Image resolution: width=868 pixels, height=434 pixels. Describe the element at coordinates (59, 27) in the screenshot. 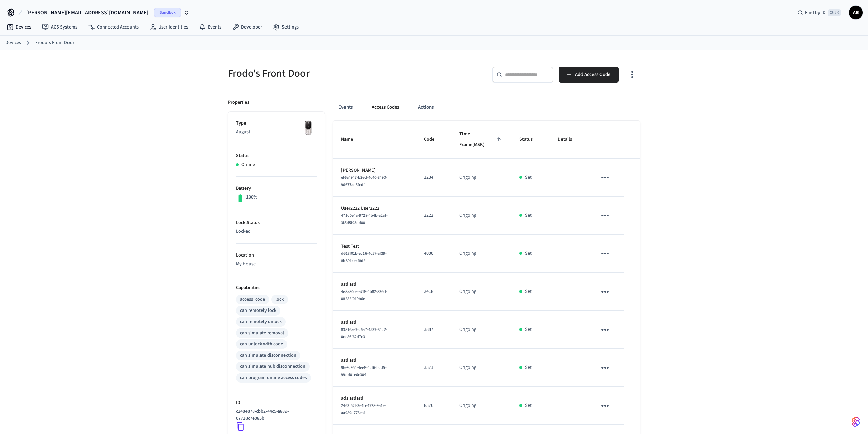

I see `a: ACS Systems` at that location.